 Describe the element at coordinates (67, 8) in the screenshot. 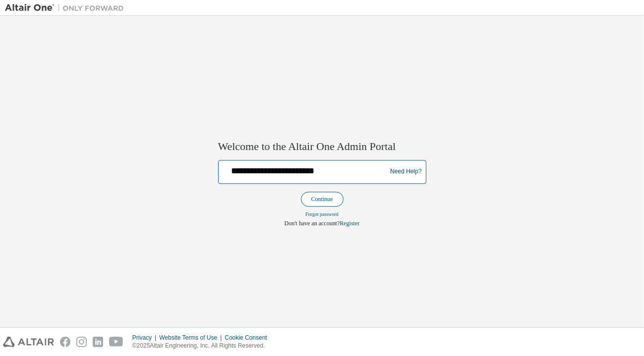

I see `img: Altair One` at that location.